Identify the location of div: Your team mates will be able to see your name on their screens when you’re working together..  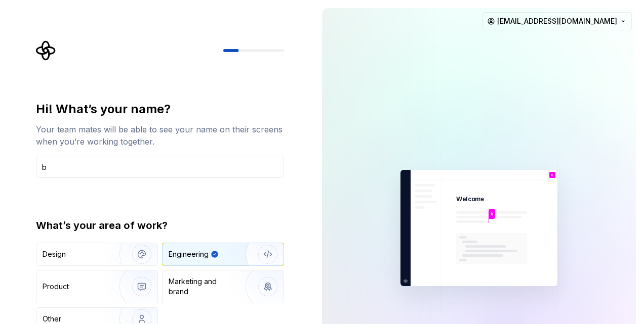
(160, 135).